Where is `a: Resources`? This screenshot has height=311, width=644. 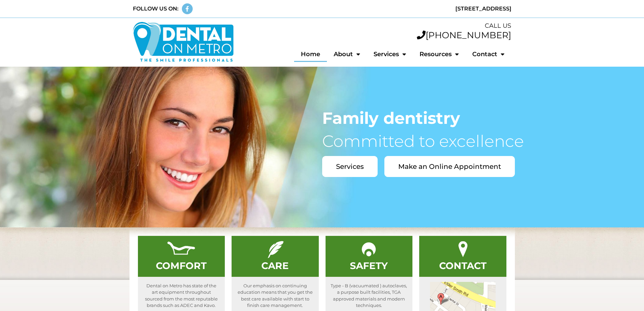
a: Resources is located at coordinates (439, 54).